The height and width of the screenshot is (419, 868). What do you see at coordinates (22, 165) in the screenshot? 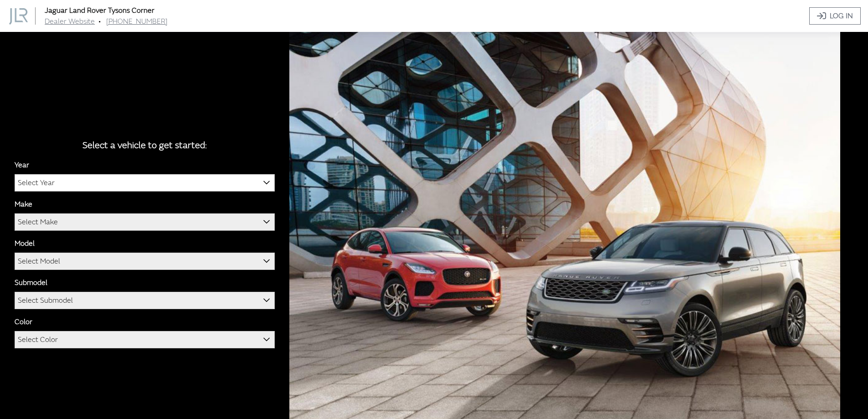
I see `label: Year` at bounding box center [22, 165].